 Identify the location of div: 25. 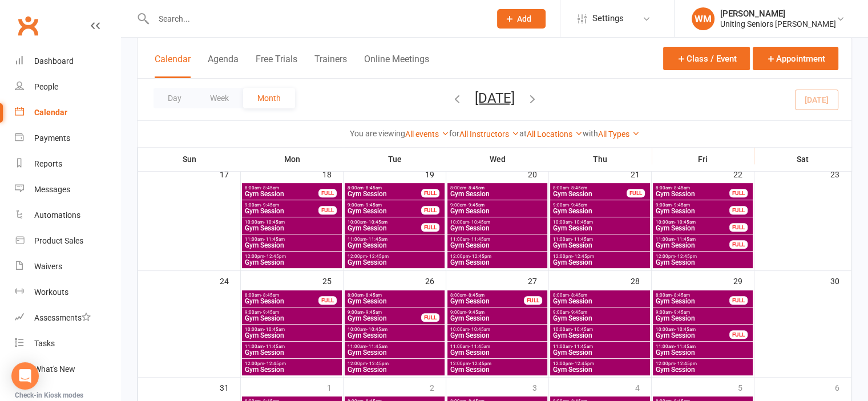
(333, 280).